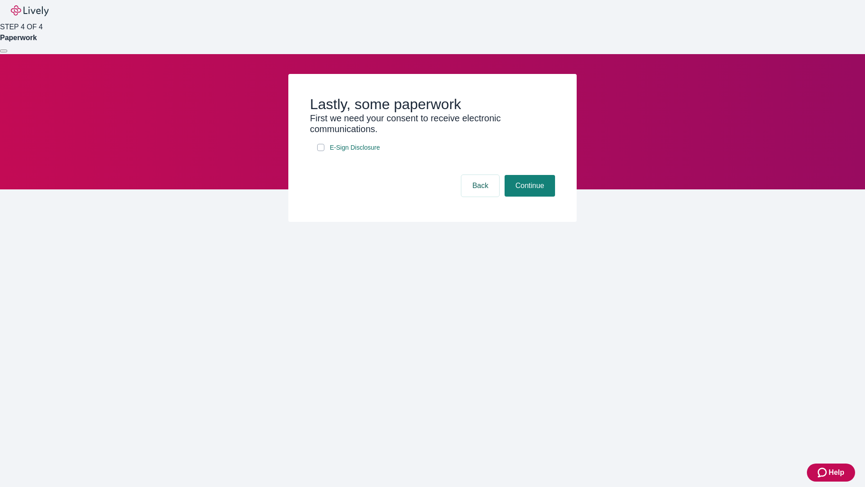 Image resolution: width=865 pixels, height=487 pixels. Describe the element at coordinates (823, 472) in the screenshot. I see `svg: Zendesk support icon` at that location.